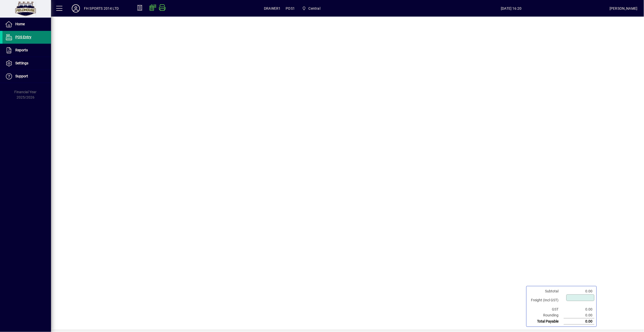 This screenshot has height=332, width=644. What do you see at coordinates (272, 8) in the screenshot?
I see `span: DRAWER1` at bounding box center [272, 8].